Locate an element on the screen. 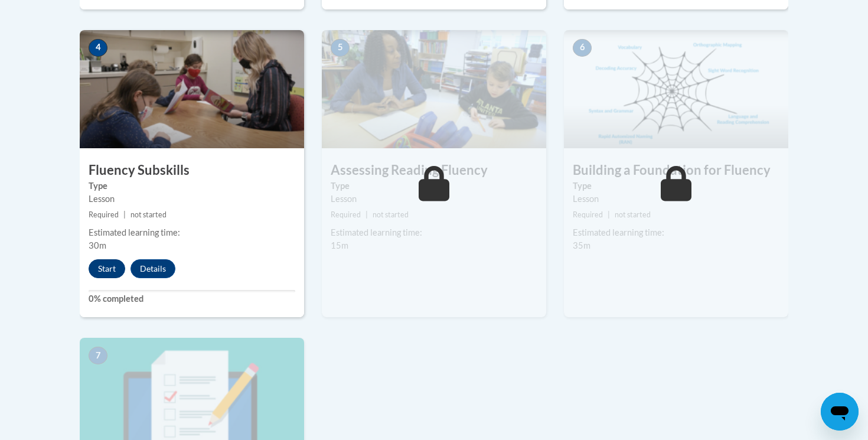 The width and height of the screenshot is (868, 440). label: 0% completed is located at coordinates (192, 299).